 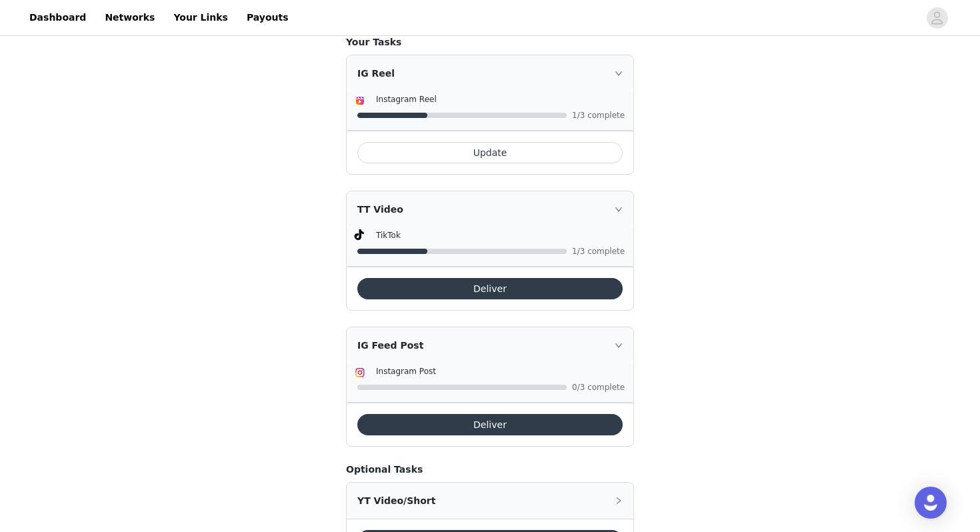 I want to click on a: Payouts, so click(x=267, y=17).